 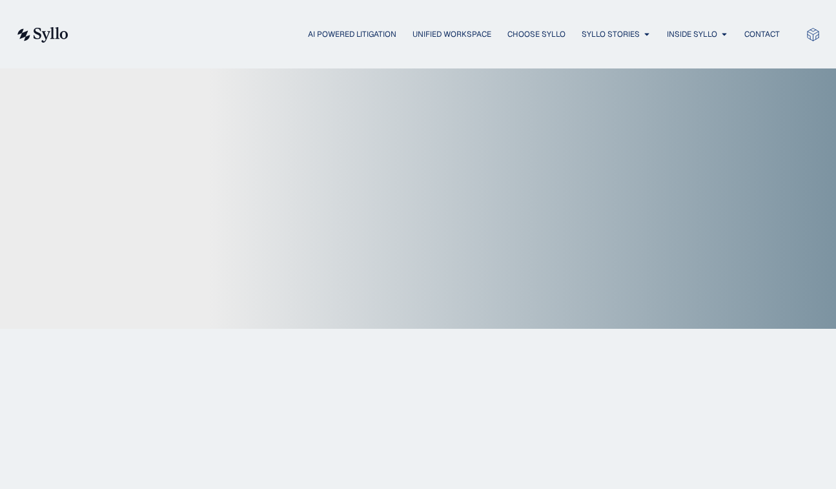 I want to click on span: Syllo Stories, so click(x=611, y=34).